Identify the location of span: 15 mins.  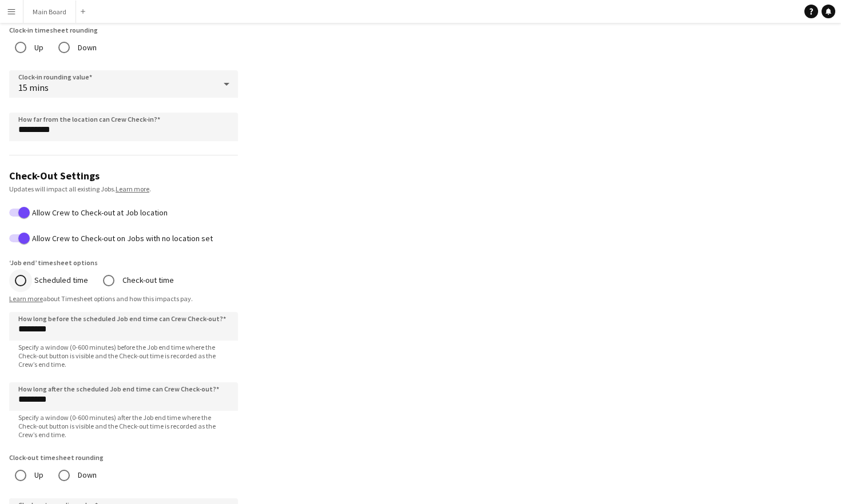
(33, 87).